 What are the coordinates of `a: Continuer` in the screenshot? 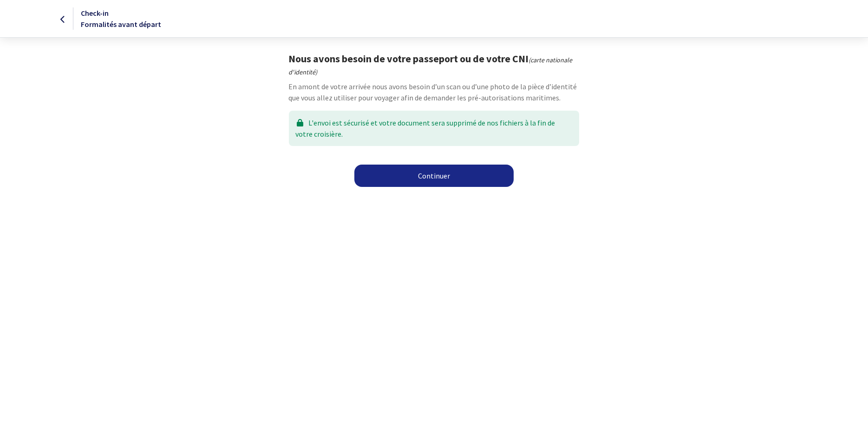 It's located at (434, 175).